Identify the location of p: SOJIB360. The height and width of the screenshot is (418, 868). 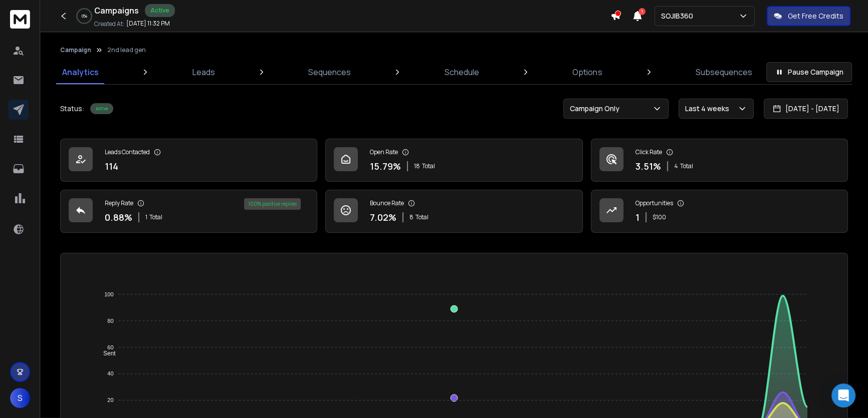
(679, 16).